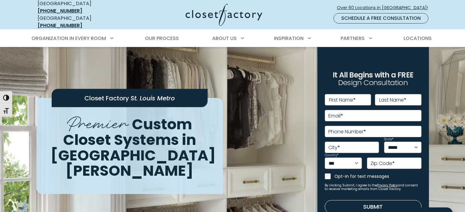 This screenshot has width=465, height=212. Describe the element at coordinates (334, 148) in the screenshot. I see `label: City` at that location.